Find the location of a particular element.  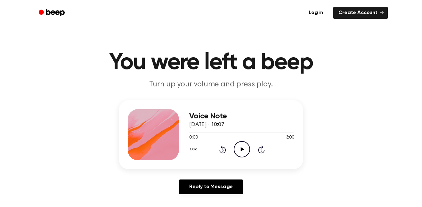

h3: Voice Note is located at coordinates (242, 116).